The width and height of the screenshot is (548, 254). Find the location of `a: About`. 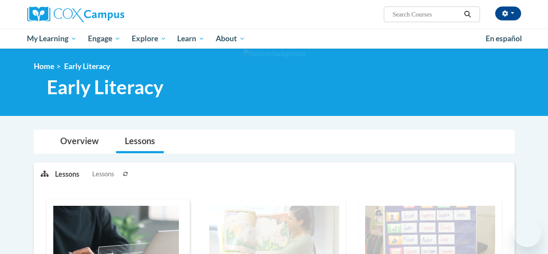

a: About is located at coordinates (231, 39).